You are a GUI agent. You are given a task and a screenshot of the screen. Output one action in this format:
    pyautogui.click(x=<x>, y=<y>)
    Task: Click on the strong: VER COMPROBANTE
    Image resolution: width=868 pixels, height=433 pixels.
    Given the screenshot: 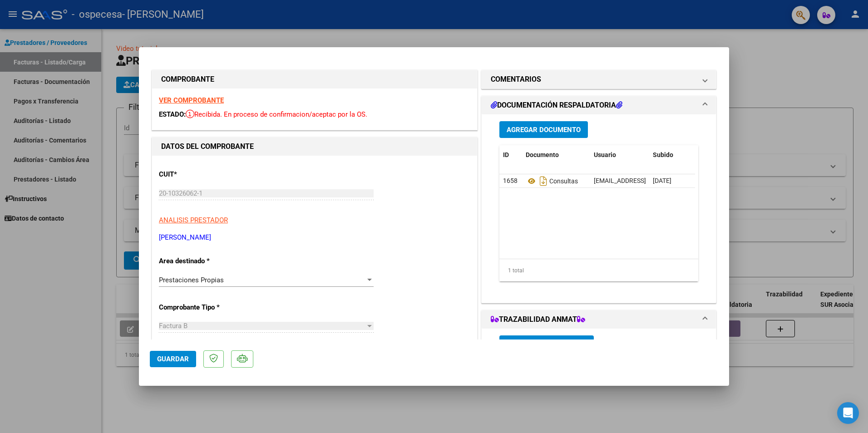 What is the action you would take?
    pyautogui.click(x=191, y=100)
    